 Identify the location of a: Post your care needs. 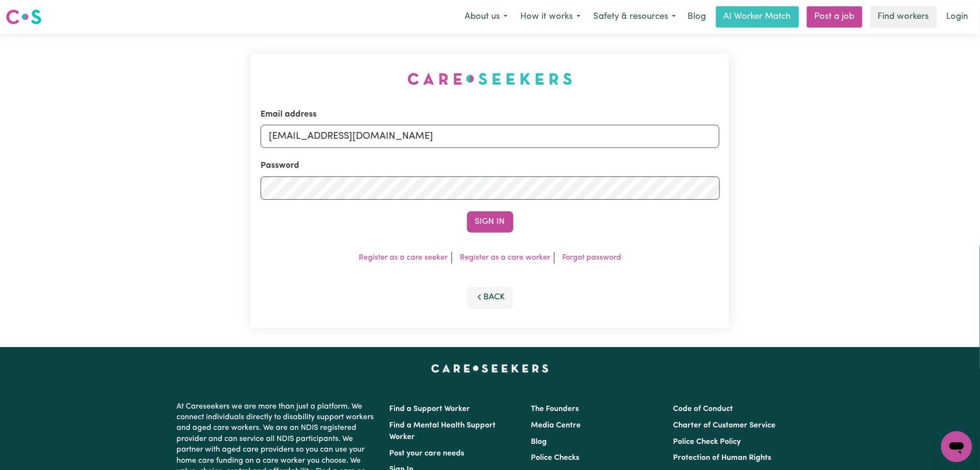
(427, 453).